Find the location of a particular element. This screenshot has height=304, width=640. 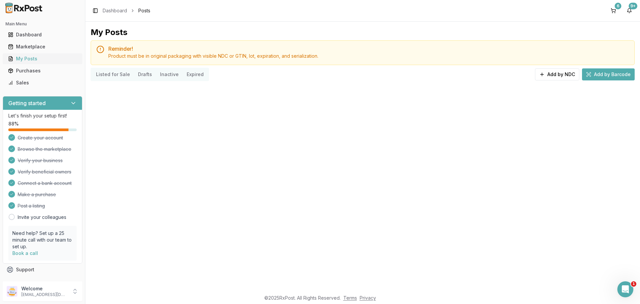

span: Verify your business is located at coordinates (40, 160).